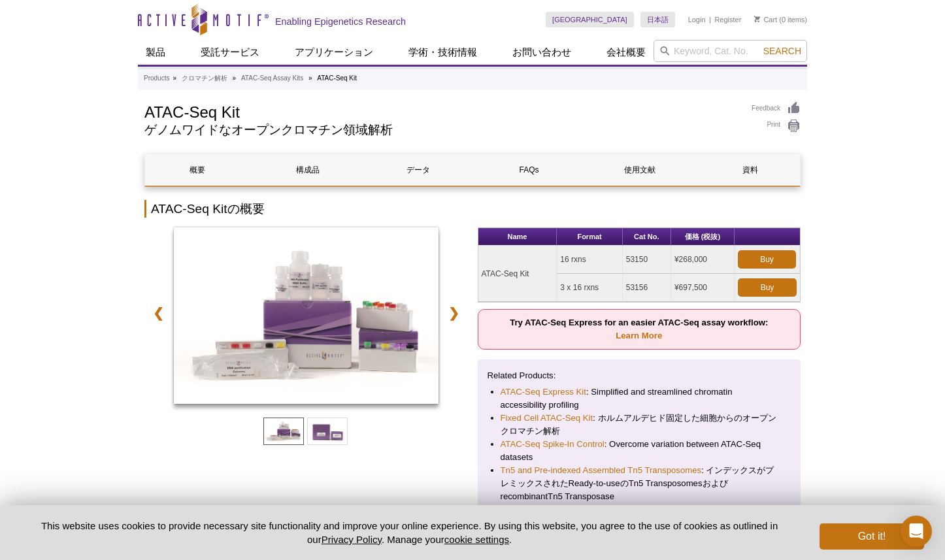 This screenshot has height=560, width=945. Describe the element at coordinates (409, 532) in the screenshot. I see `p: This website uses cookies to provide necessary site functionality and improve your online experie...` at that location.